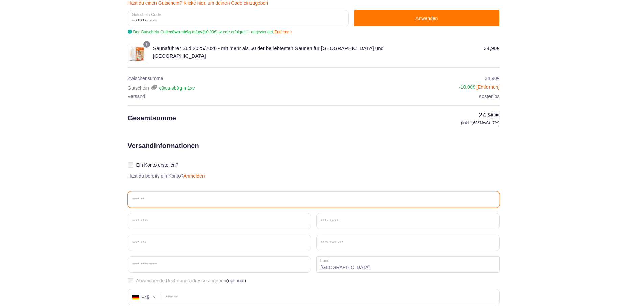 The image size is (644, 308). I want to click on label: Abweichende Rechnungsadresse angeben, so click(314, 280).